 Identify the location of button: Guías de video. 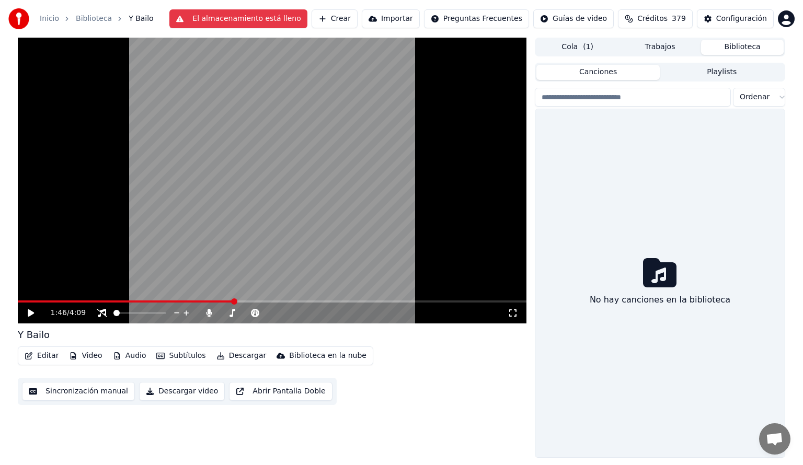
(573, 19).